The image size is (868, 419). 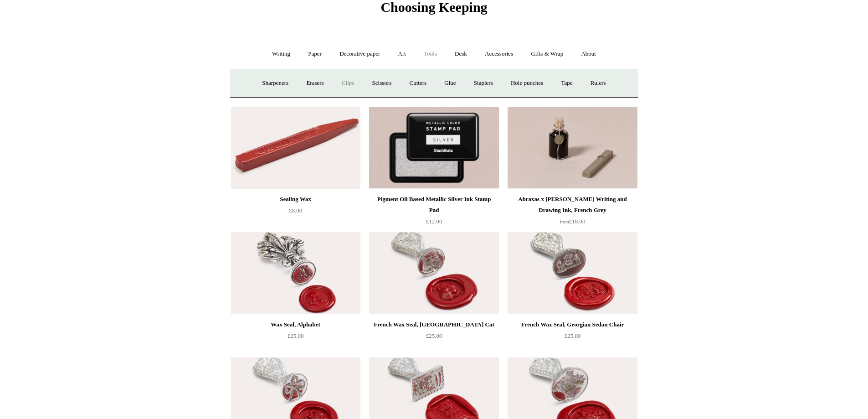 What do you see at coordinates (296, 148) in the screenshot?
I see `img: Sealing Wax` at bounding box center [296, 148].